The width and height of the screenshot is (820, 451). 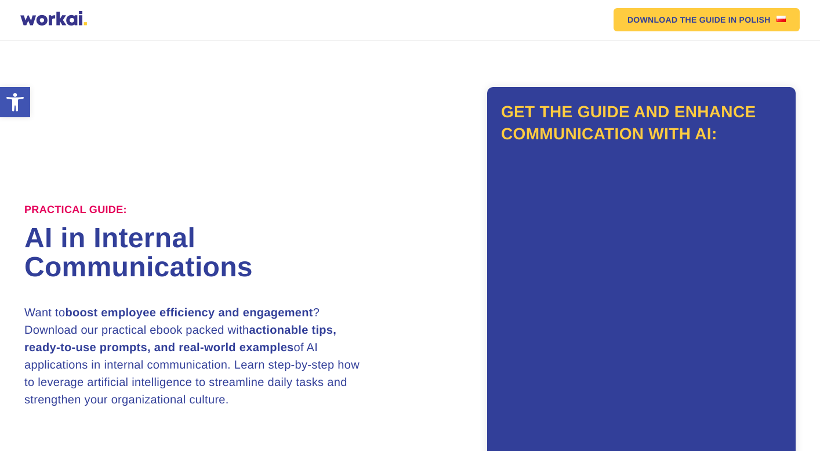 I want to click on p: If you decline, your information will not be tracked when you visit this website. A single cookie..., so click(x=410, y=365).